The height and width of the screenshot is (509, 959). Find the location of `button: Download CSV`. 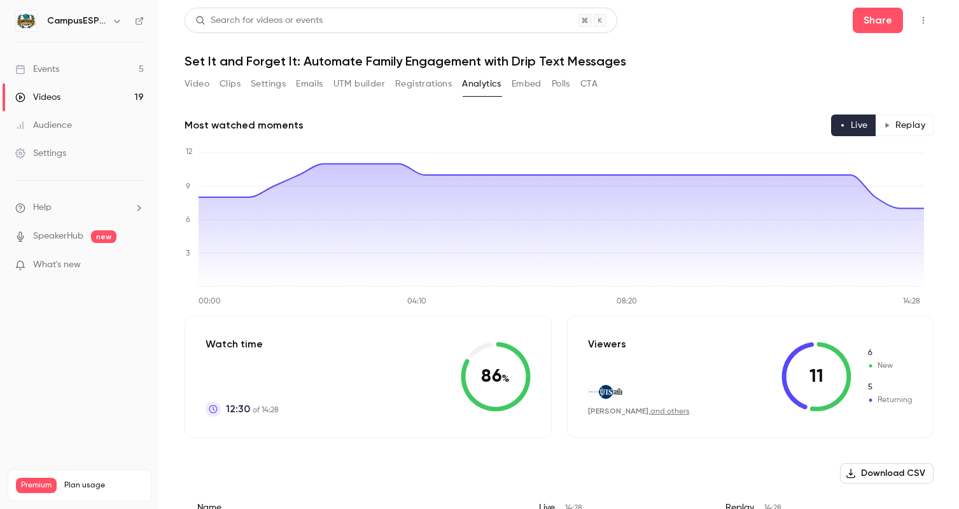

button: Download CSV is located at coordinates (886, 473).